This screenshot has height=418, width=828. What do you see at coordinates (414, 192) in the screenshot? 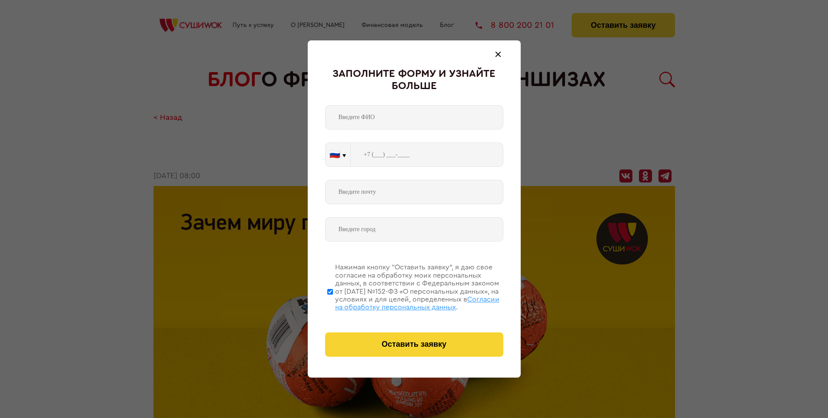
I see `input: Введите почту` at bounding box center [414, 192].